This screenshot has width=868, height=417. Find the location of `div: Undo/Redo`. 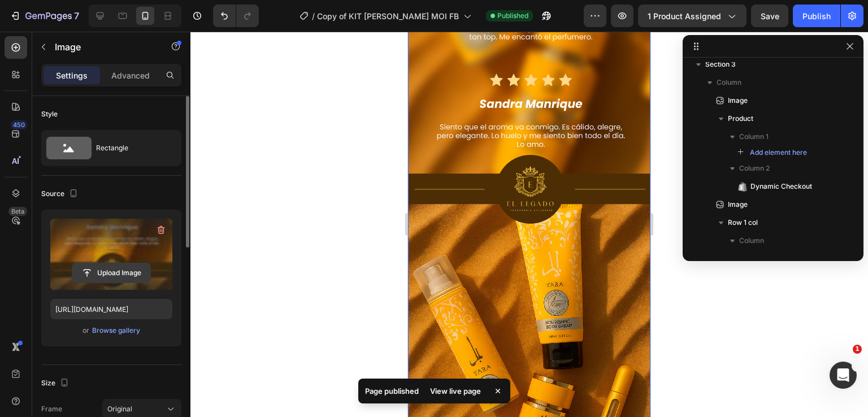

div: Undo/Redo is located at coordinates (236, 16).